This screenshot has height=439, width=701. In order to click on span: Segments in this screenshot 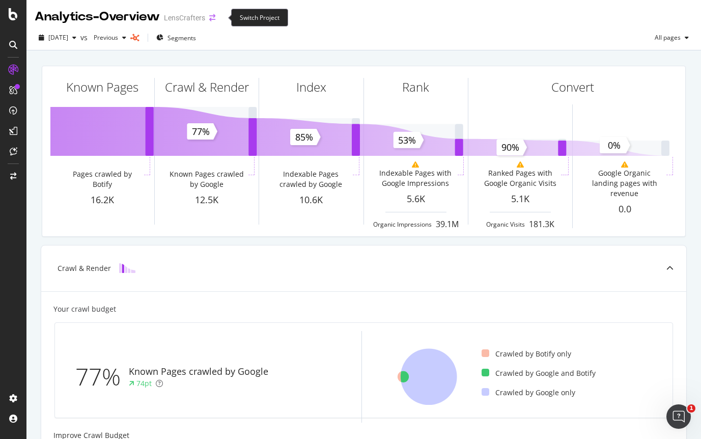, I will do `click(182, 38)`.